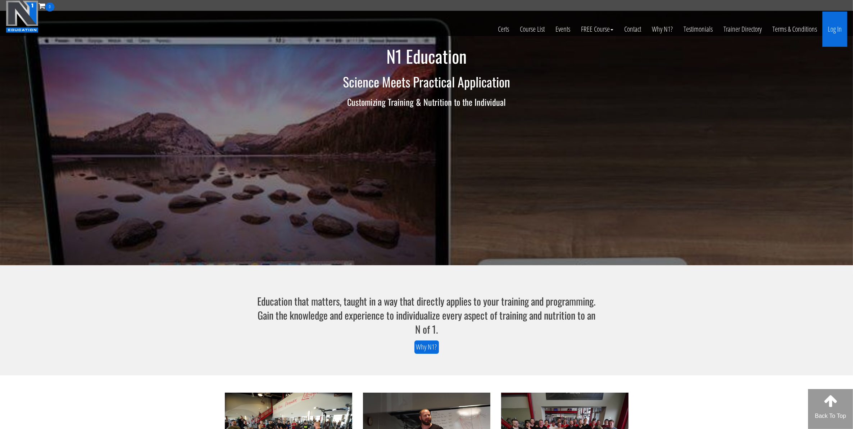 This screenshot has width=853, height=429. What do you see at coordinates (563, 29) in the screenshot?
I see `a: Events` at bounding box center [563, 29].